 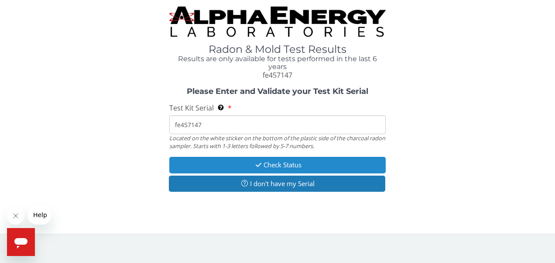 I want to click on h1: Radon & Mold Test Results, so click(x=277, y=49).